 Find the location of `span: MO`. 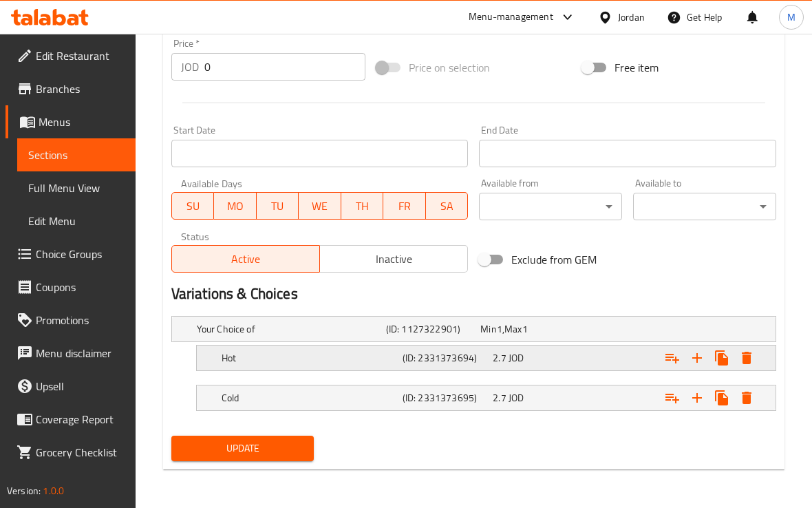

span: MO is located at coordinates (235, 206).